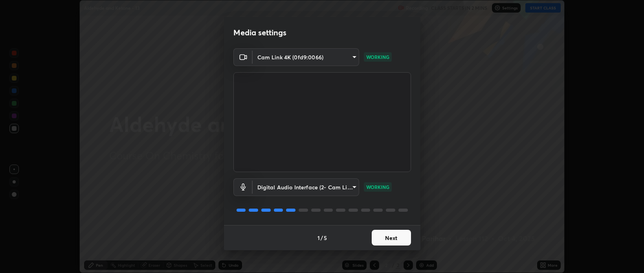 The image size is (644, 273). Describe the element at coordinates (391, 237) in the screenshot. I see `button: Next` at that location.